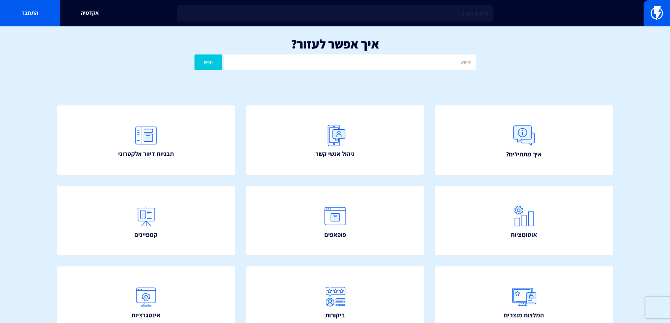  What do you see at coordinates (146, 154) in the screenshot?
I see `span: תבניות דיוור אלקטרוני` at bounding box center [146, 154].